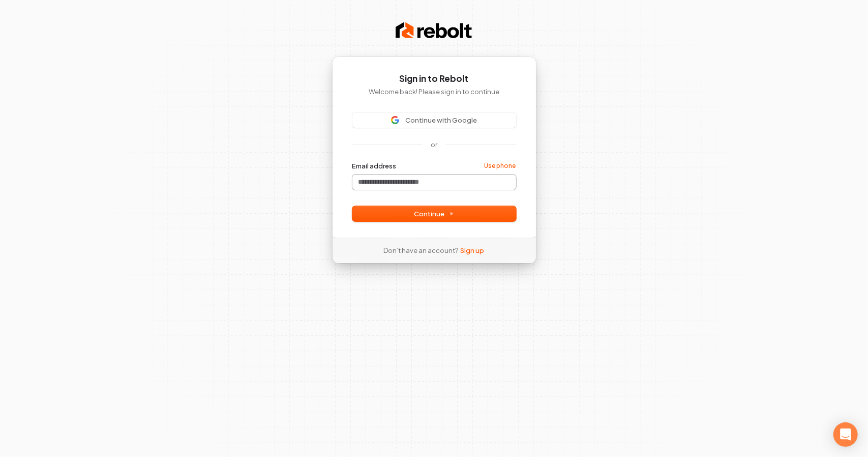  Describe the element at coordinates (434, 31) in the screenshot. I see `img: Rebolt Logo` at that location.